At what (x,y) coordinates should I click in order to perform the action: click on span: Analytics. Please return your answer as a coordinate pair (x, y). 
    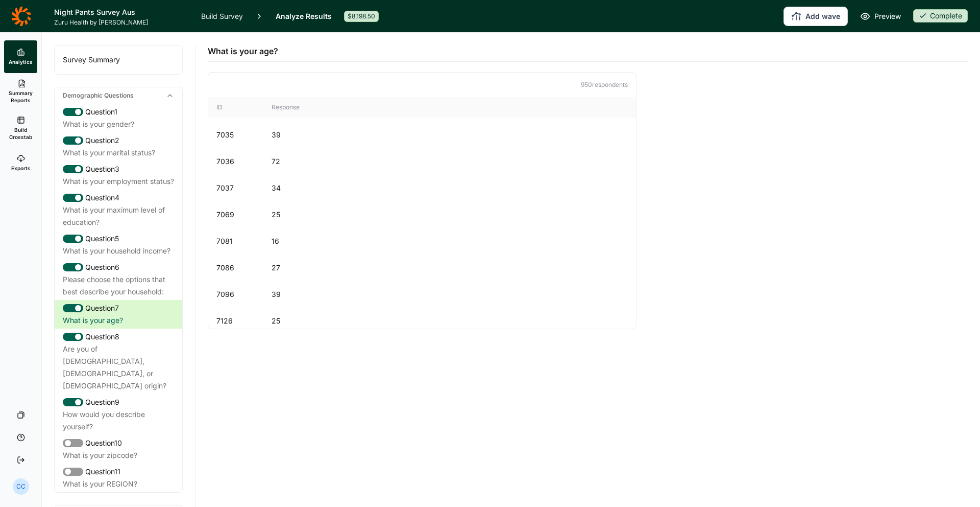
    Looking at the image, I should click on (21, 62).